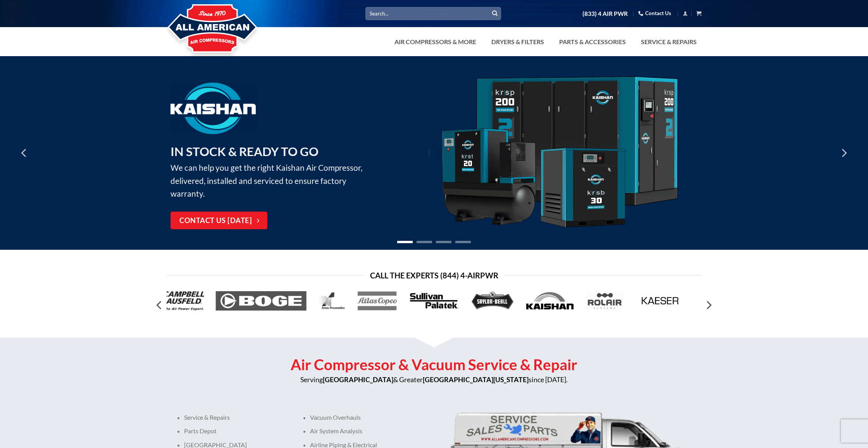 The image size is (868, 448). What do you see at coordinates (435, 42) in the screenshot?
I see `a: Air Compressors & More` at bounding box center [435, 42].